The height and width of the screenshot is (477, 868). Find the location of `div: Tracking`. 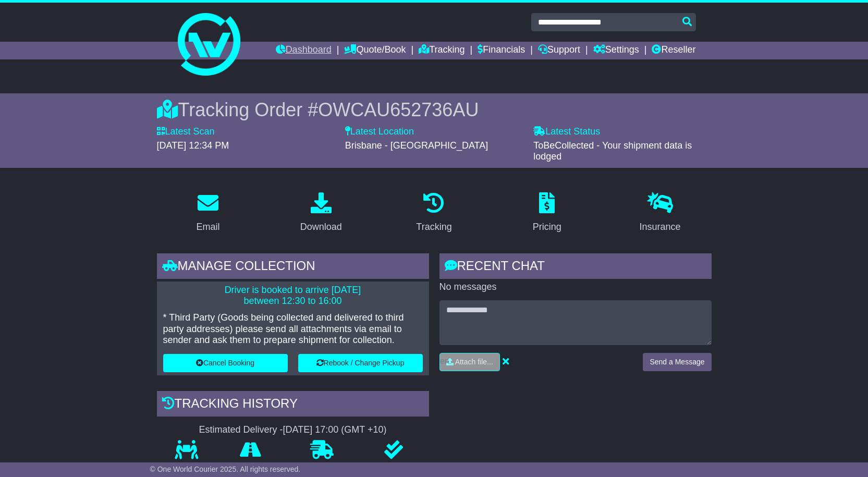

div: Tracking is located at coordinates (434, 226).